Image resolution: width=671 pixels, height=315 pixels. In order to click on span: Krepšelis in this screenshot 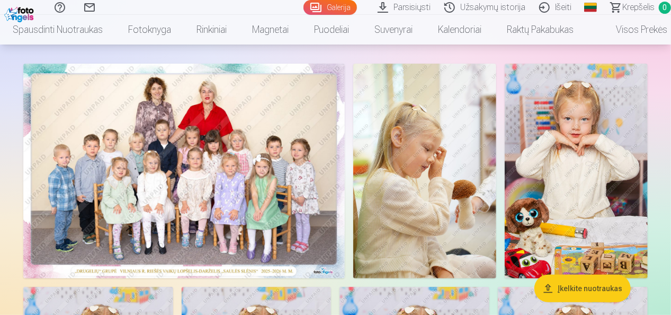, I will do `click(638, 7)`.